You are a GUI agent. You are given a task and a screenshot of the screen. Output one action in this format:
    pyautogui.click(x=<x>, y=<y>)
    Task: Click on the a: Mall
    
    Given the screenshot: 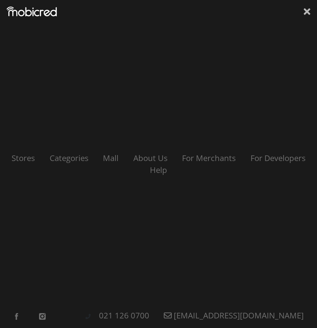 What is the action you would take?
    pyautogui.click(x=110, y=158)
    